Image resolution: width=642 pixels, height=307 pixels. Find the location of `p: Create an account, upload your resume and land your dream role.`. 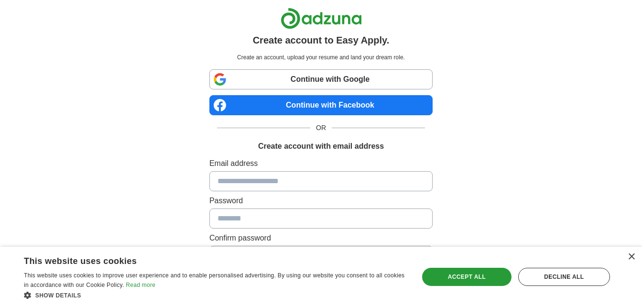

p: Create an account, upload your resume and land your dream role. is located at coordinates (321, 57).